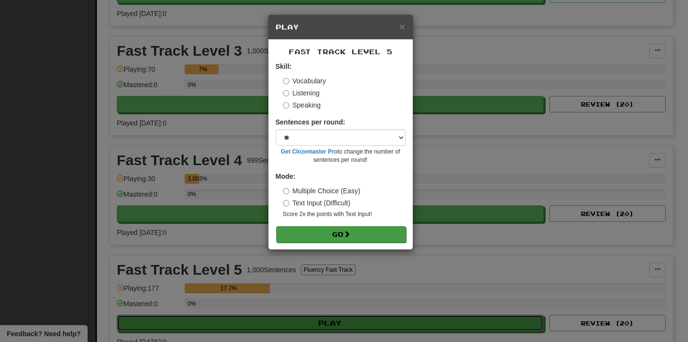  Describe the element at coordinates (286, 93) in the screenshot. I see `input: Listening` at that location.